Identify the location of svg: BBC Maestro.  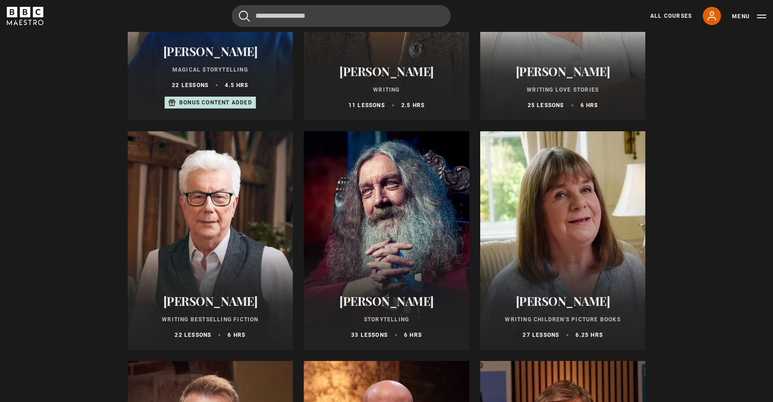
(25, 16).